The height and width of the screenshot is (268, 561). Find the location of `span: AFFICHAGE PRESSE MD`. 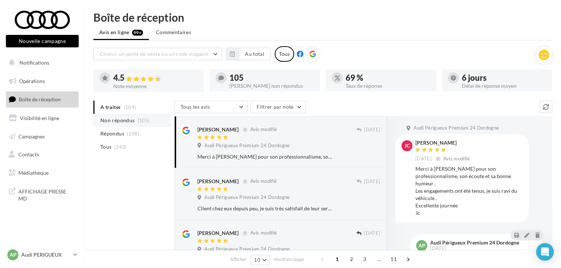

span: AFFICHAGE PRESSE MD is located at coordinates (47, 195).